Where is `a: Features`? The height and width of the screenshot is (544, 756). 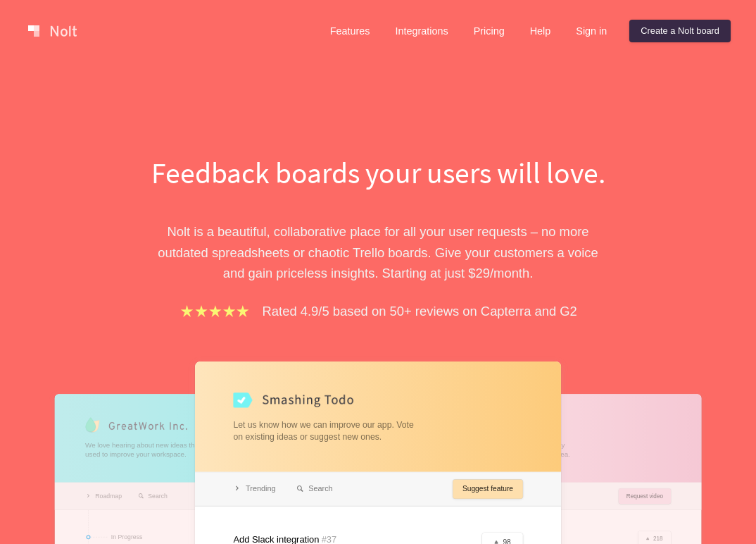
a: Features is located at coordinates (350, 31).